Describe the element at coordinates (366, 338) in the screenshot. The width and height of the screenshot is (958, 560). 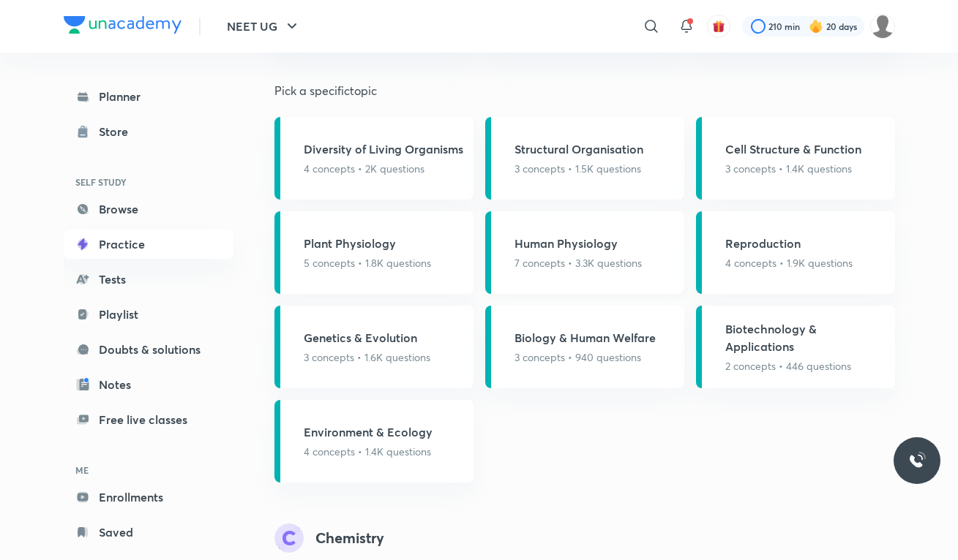
I see `h5: Genetics & Evolution` at that location.